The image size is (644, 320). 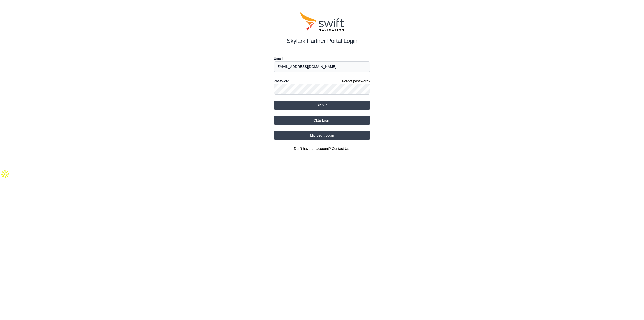 I want to click on h2: Skylark Partner Portal Login, so click(x=322, y=41).